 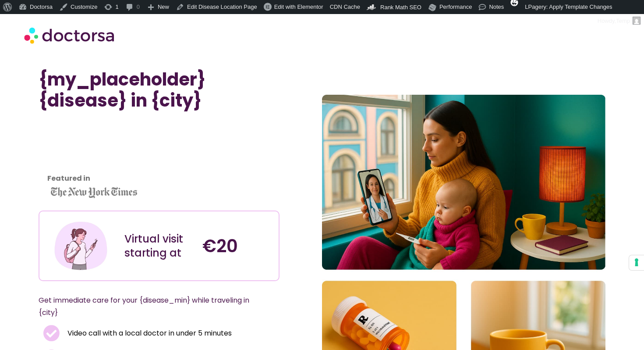 I want to click on h4: €20, so click(x=237, y=246).